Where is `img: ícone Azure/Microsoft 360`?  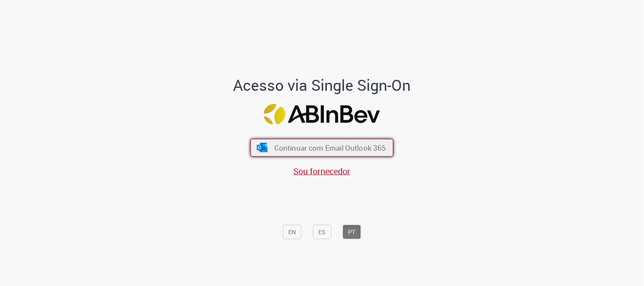
img: ícone Azure/Microsoft 360 is located at coordinates (262, 148).